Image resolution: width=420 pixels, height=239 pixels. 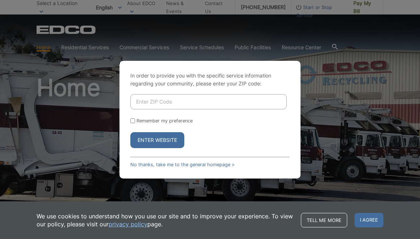 What do you see at coordinates (210, 80) in the screenshot?
I see `p: In order to provide you with the specific service information regarding your community, please en...` at bounding box center [210, 80].